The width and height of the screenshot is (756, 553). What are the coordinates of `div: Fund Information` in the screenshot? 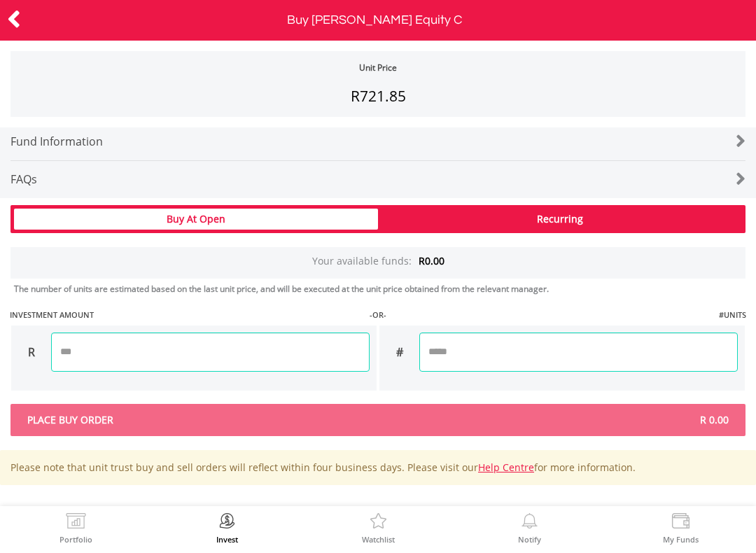 It's located at (347, 142).